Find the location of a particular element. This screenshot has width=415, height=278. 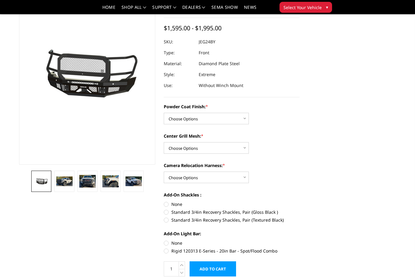

label: Standard 3/4in Recovery Shackles, Pair (Textured Black) is located at coordinates (232, 220).